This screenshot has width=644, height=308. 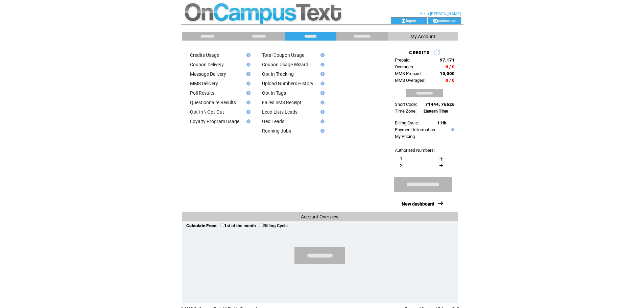 I want to click on img: account_icon.gif, so click(x=403, y=21).